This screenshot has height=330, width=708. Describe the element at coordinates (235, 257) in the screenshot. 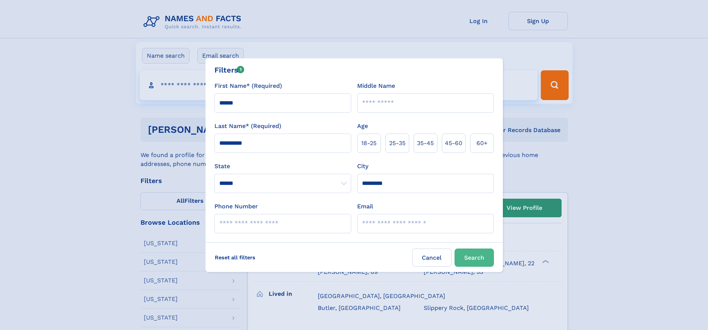

I see `label: Reset all filters` at that location.